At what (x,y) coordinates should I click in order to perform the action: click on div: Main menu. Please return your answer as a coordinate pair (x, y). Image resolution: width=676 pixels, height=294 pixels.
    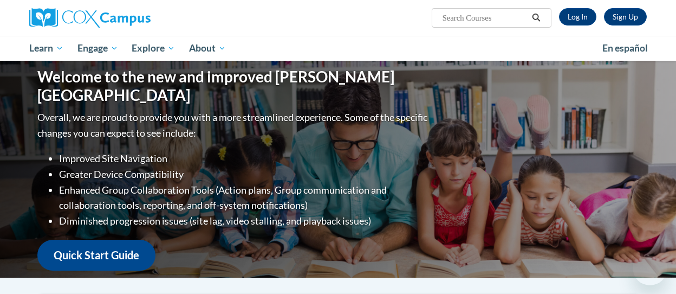
    Looking at the image, I should click on (338, 48).